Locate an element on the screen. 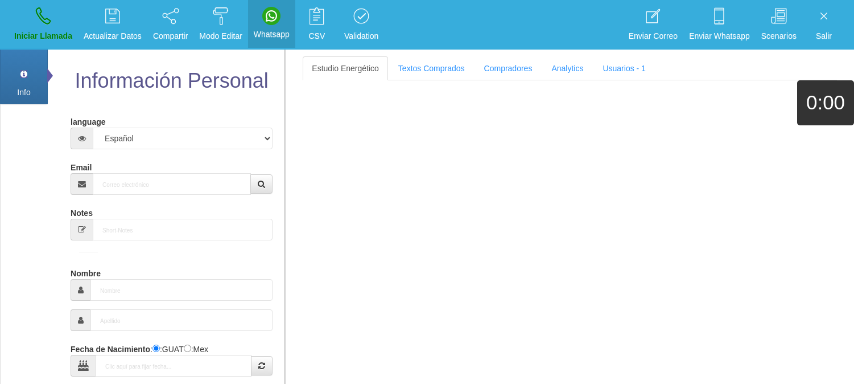 The image size is (854, 384). label: language is located at coordinates (88, 119).